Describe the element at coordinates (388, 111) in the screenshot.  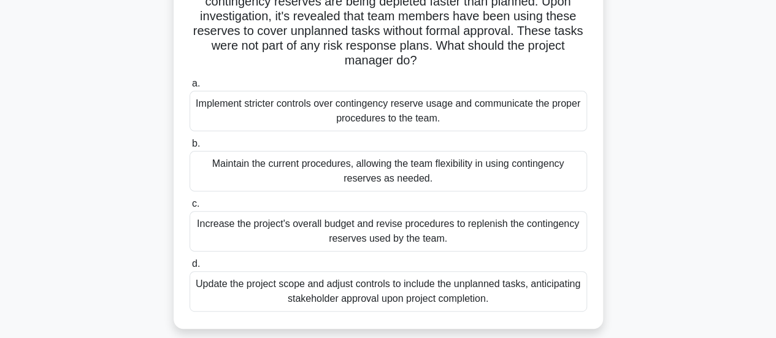
I see `div: Implement stricter controls over contingency reserve usage and communicate the proper procedures ...` at that location.